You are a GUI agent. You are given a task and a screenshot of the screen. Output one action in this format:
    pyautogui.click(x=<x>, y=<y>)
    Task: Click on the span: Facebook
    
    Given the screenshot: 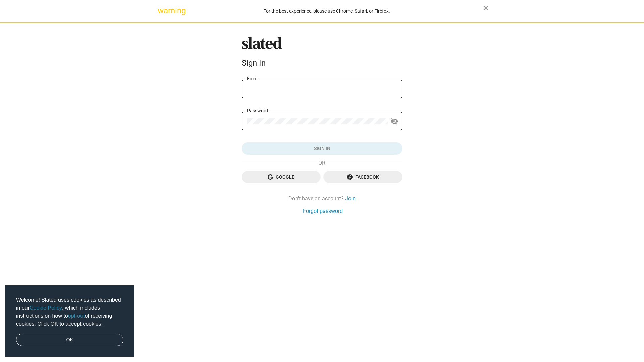 What is the action you would take?
    pyautogui.click(x=363, y=177)
    